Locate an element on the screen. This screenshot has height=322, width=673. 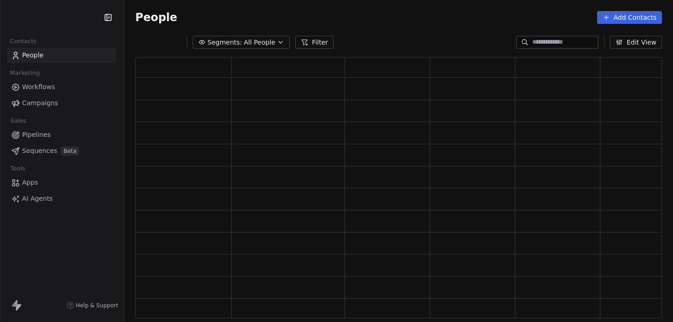
span: Sales is located at coordinates (18, 121).